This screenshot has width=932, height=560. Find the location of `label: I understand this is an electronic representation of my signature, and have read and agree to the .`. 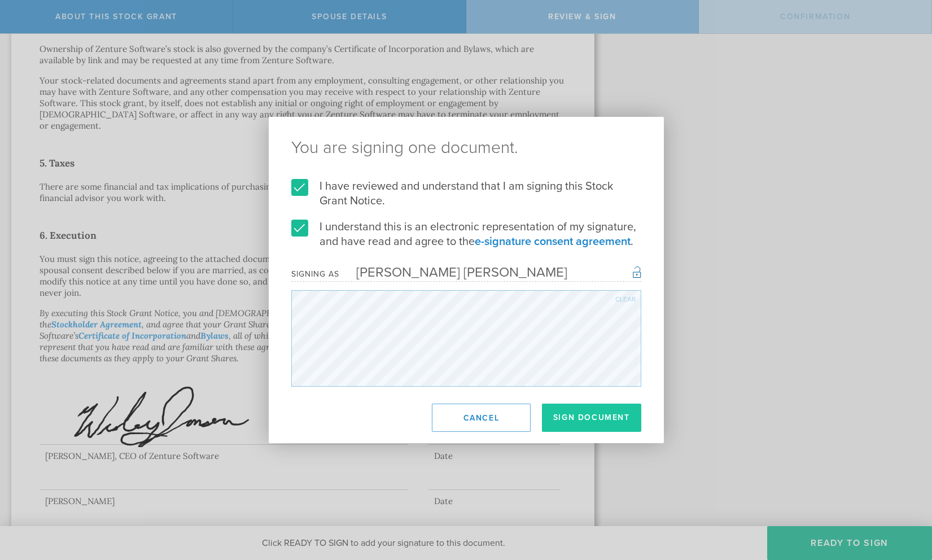

label: I understand this is an electronic representation of my signature, and have read and agree to the . is located at coordinates (466, 234).